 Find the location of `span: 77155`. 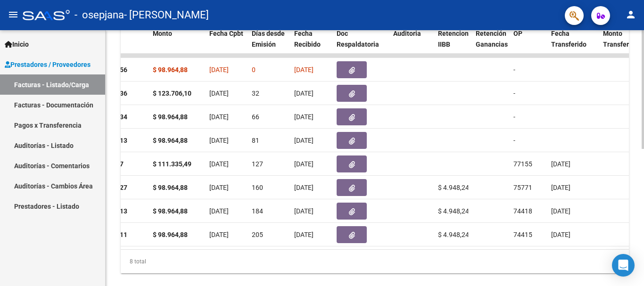

span: 77155 is located at coordinates (523, 164).